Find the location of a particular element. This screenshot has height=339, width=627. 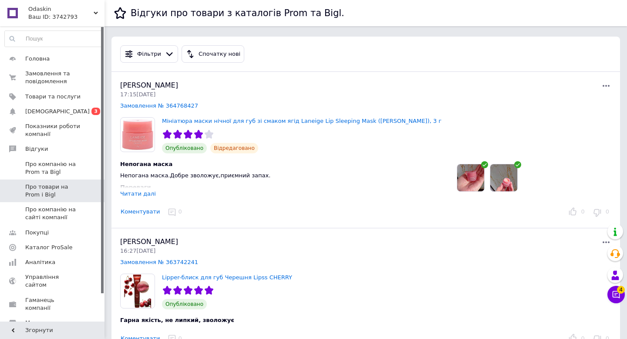

span: Непогана маска is located at coordinates (146, 164).